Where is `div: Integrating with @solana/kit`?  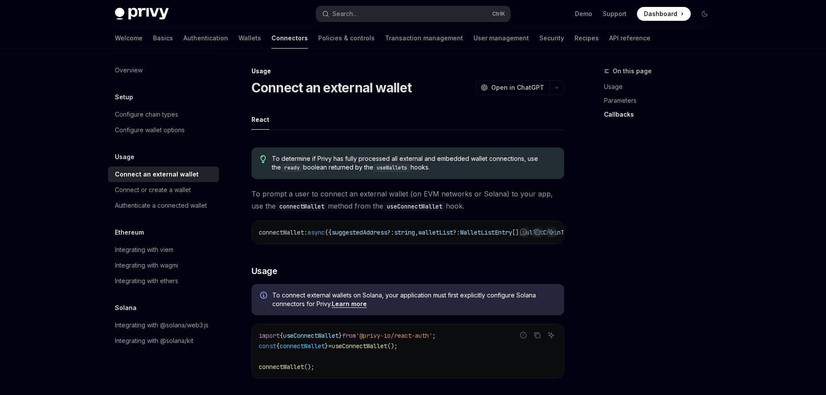
div: Integrating with @solana/kit is located at coordinates (154, 341).